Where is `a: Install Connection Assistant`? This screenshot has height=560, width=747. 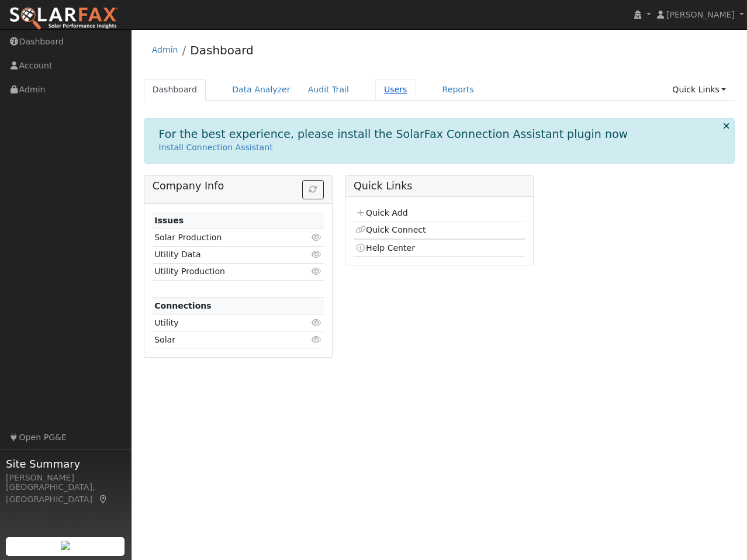 a: Install Connection Assistant is located at coordinates (216, 147).